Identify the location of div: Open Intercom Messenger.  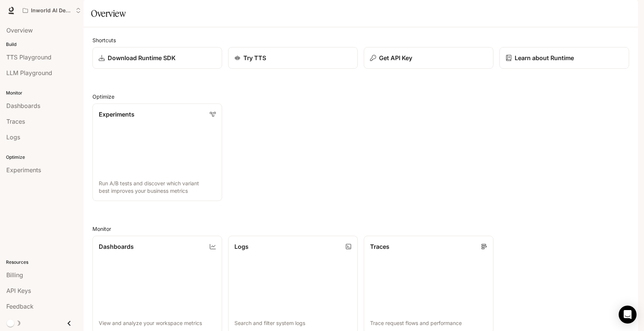
(628, 315).